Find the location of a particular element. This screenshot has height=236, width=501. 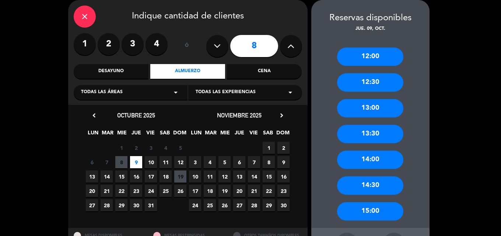

span: 19 is located at coordinates (180, 177).